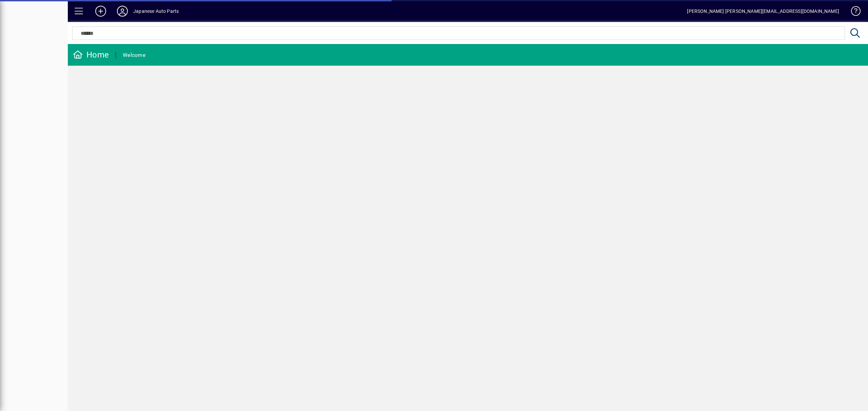 Image resolution: width=868 pixels, height=411 pixels. What do you see at coordinates (852, 12) in the screenshot?
I see `a: Knowledge Base` at bounding box center [852, 12].